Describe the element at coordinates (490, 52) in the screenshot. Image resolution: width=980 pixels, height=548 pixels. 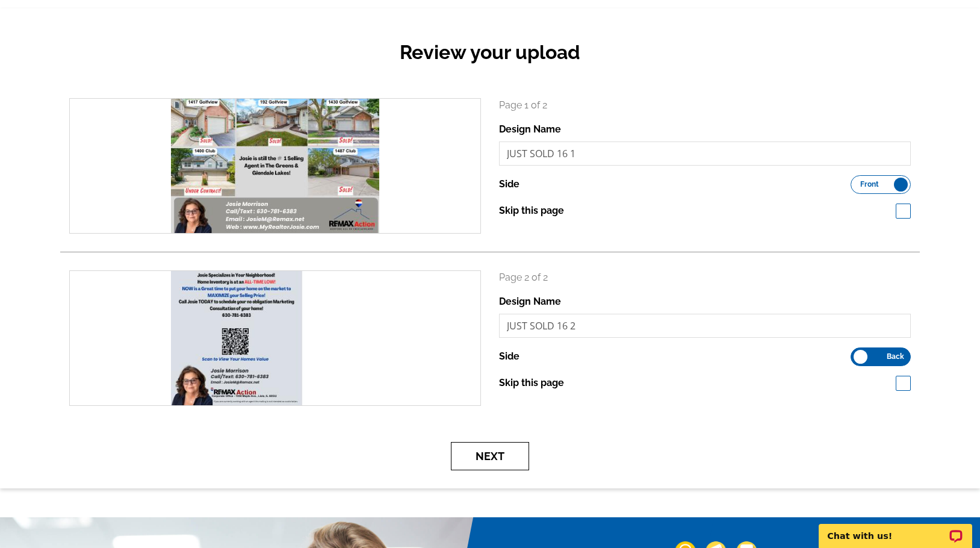
I see `h2: Review your upload` at that location.